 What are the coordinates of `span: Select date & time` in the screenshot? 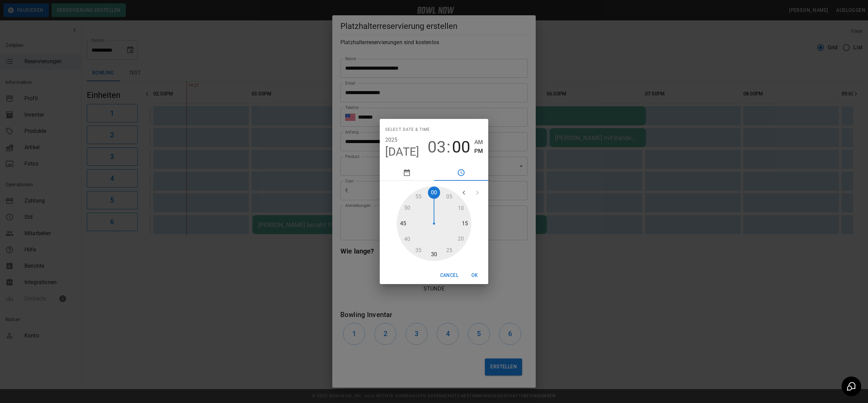 It's located at (407, 130).